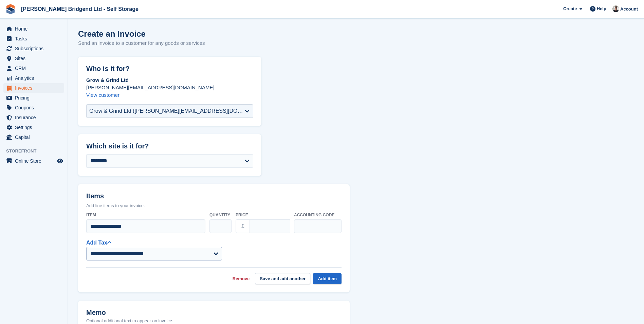  What do you see at coordinates (35, 29) in the screenshot?
I see `span: Home` at bounding box center [35, 29].